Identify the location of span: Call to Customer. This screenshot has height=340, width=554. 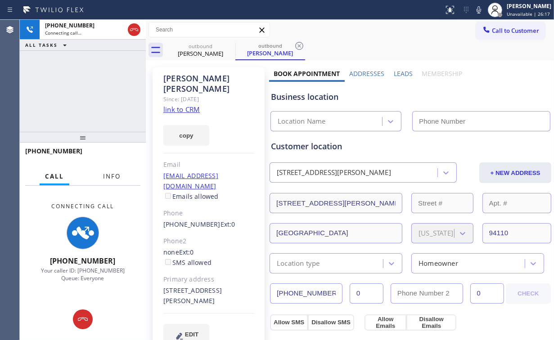
(516, 31).